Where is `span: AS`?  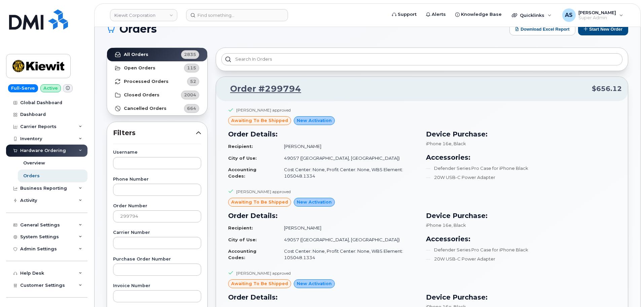
span: AS is located at coordinates (568, 15).